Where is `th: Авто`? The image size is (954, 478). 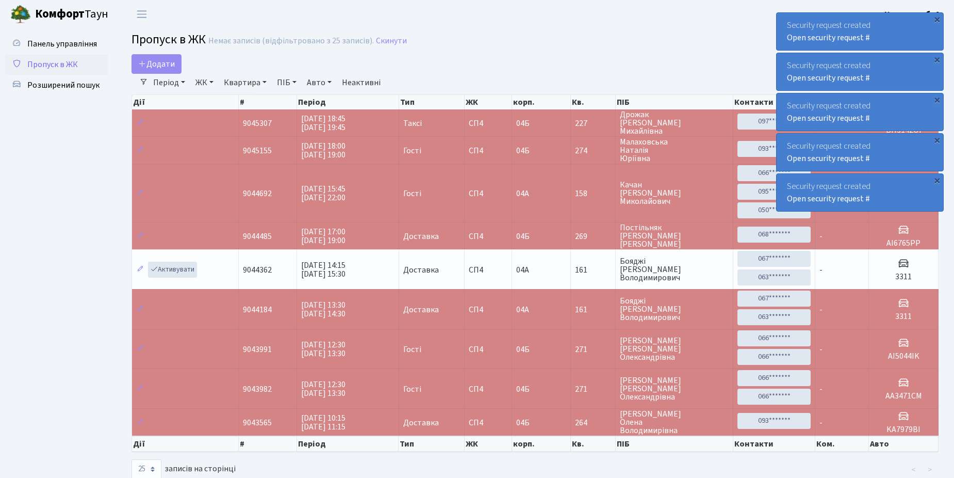
th: Авто is located at coordinates (904, 444).